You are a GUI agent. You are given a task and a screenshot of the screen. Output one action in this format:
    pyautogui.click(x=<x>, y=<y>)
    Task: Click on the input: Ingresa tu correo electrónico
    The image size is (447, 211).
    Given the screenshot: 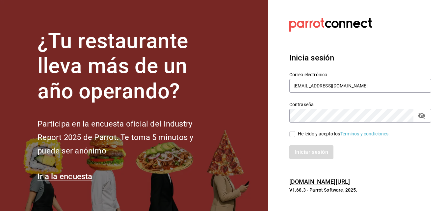 What is the action you would take?
    pyautogui.click(x=360, y=86)
    